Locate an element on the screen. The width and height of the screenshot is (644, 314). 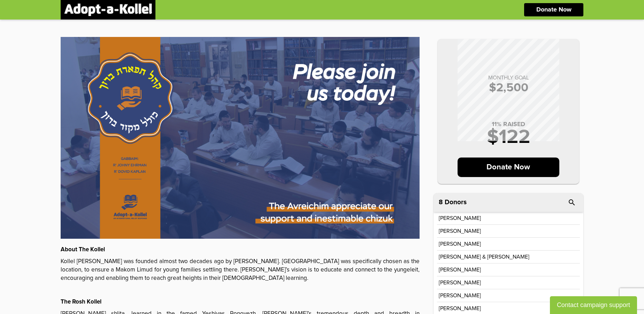
img: logonobg.png is located at coordinates (108, 10).